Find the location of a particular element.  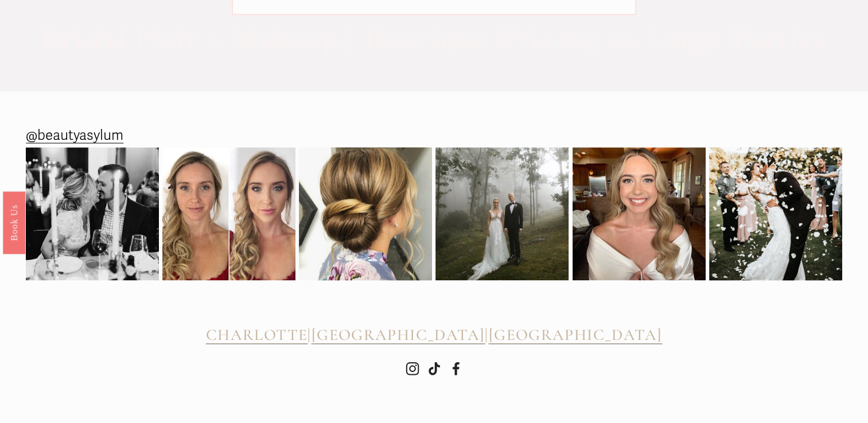

img: Picture perfect 💫 @beautyasylum_charlotte @apryl_naylor_makeup #beautyasylum_apryl @uptownfunkyou... is located at coordinates (501, 214).